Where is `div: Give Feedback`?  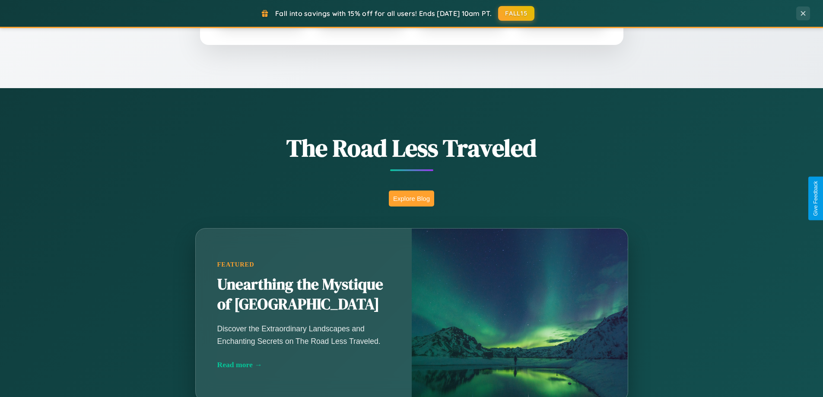 div: Give Feedback is located at coordinates (816, 198).